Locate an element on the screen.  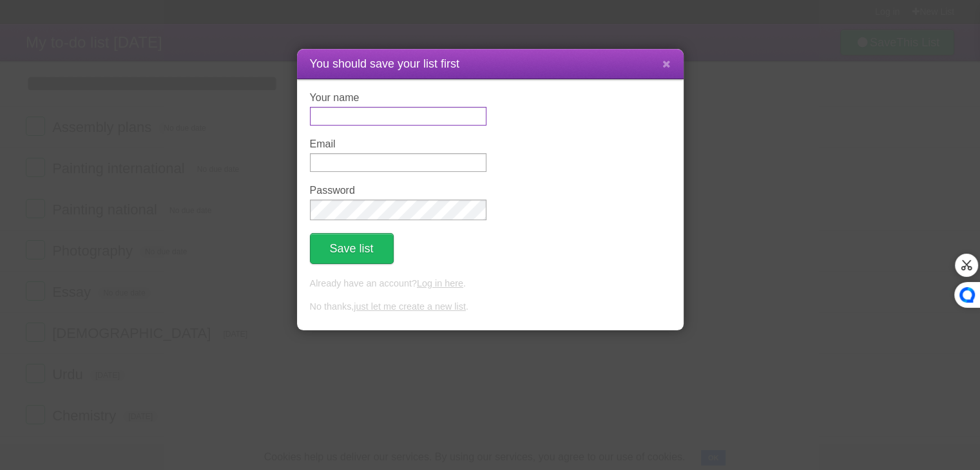
button: Save list is located at coordinates (352, 248).